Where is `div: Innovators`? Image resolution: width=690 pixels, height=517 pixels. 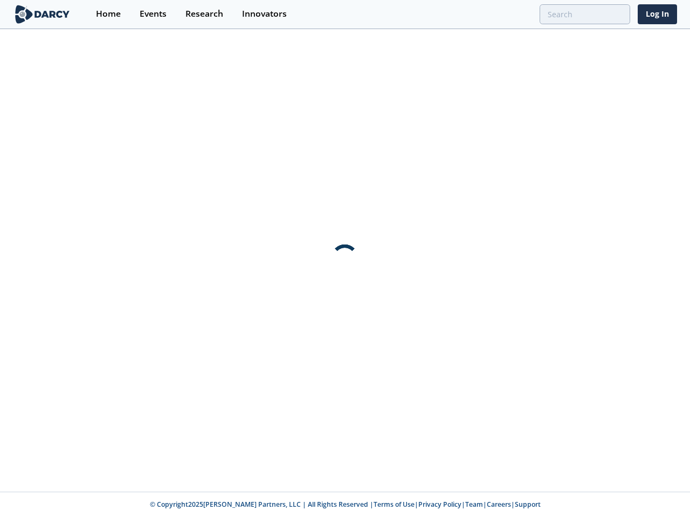
div: Innovators is located at coordinates (264, 14).